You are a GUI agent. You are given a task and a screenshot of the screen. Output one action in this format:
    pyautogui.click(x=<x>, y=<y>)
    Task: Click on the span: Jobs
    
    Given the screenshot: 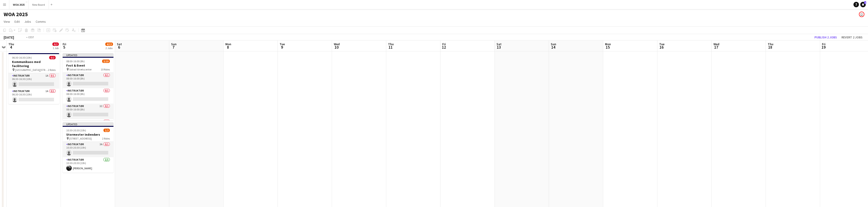 What is the action you would take?
    pyautogui.click(x=28, y=22)
    